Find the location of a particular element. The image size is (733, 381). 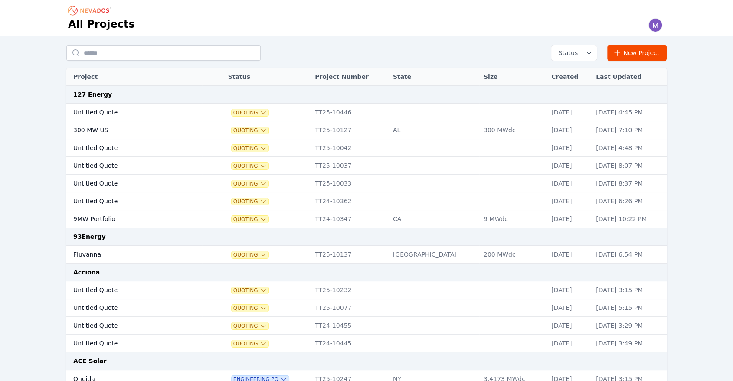

th: Size is located at coordinates (513, 77).